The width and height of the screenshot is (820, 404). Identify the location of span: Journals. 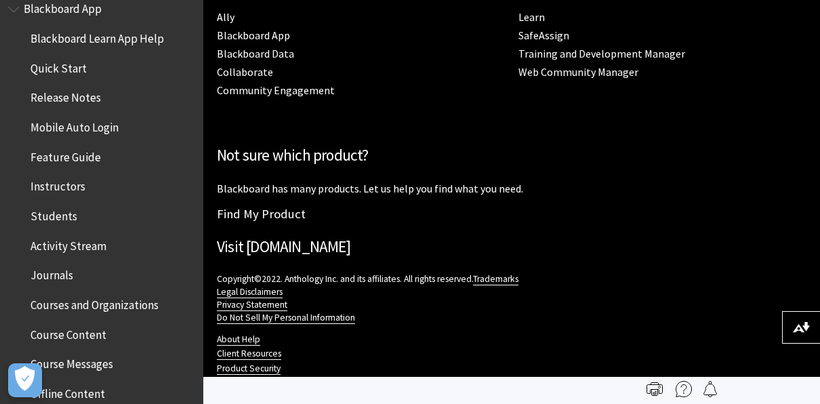
(52, 273).